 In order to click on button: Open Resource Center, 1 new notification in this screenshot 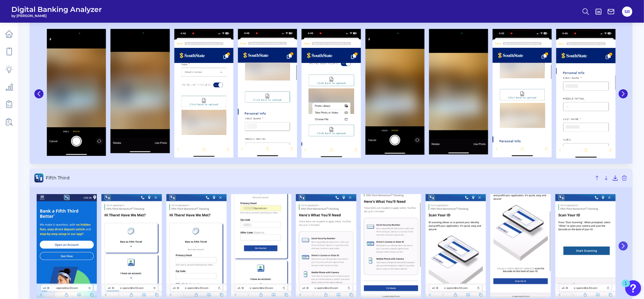, I will do `click(633, 288)`.